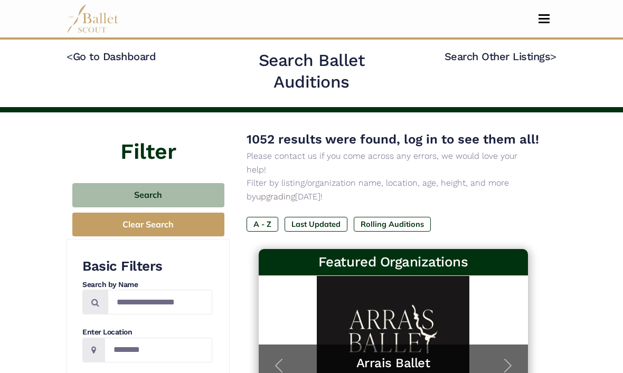  Describe the element at coordinates (148, 224) in the screenshot. I see `button: Clear Search` at that location.